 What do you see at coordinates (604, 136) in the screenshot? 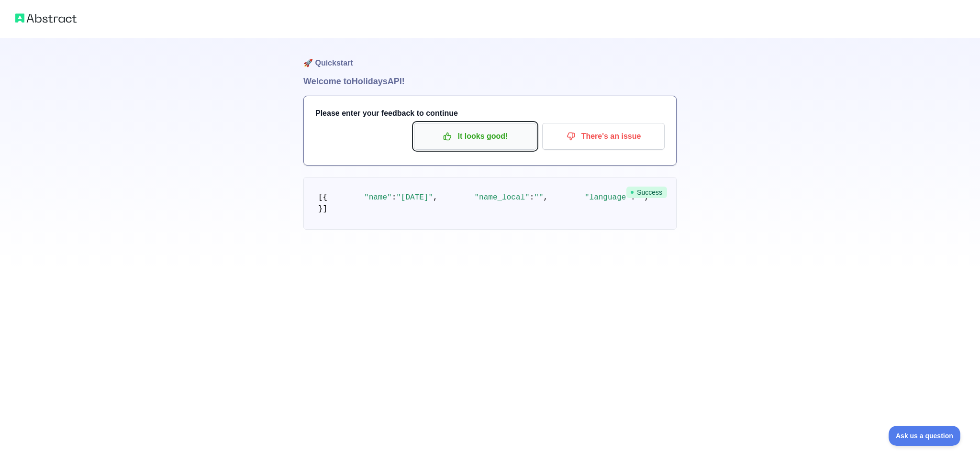
I see `button: There's an issue` at bounding box center [604, 136].